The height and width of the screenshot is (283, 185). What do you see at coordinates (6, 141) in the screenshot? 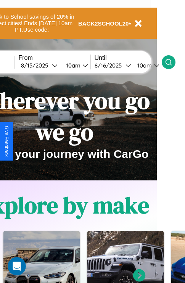
I see `div: Give Feedback` at bounding box center [6, 141].